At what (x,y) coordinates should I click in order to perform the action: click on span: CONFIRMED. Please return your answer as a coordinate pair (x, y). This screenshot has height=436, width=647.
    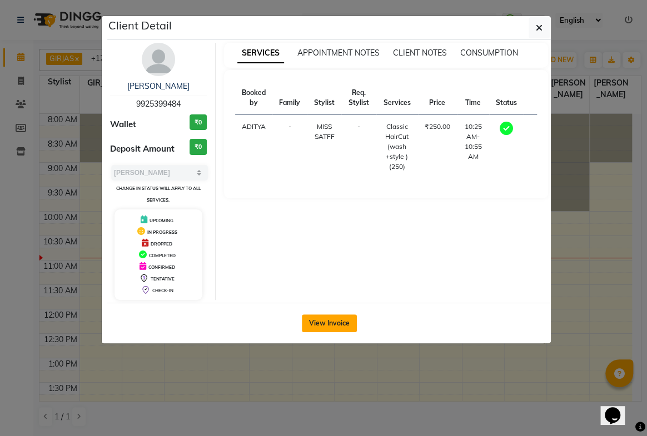
    Looking at the image, I should click on (162, 267).